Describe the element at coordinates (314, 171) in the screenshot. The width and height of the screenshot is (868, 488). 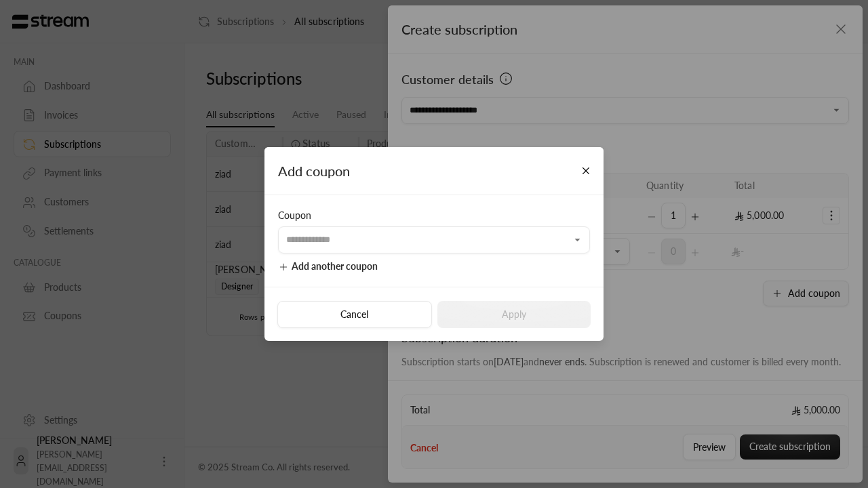
I see `span: Add coupon` at that location.